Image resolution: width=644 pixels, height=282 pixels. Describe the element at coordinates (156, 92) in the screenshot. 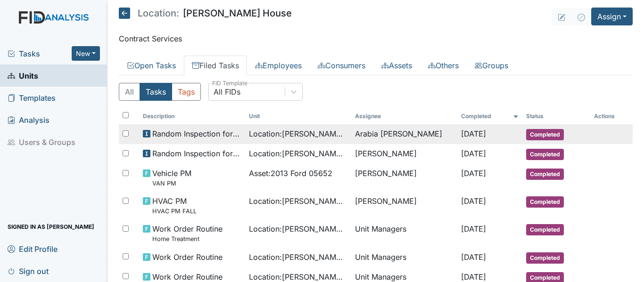

I see `button: Tasks` at that location.